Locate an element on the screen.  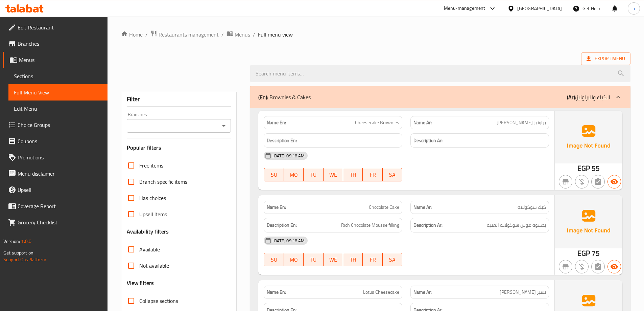
div: (En): Brownies & Cakes(Ar):الكيك والبراونيز is located at coordinates (440, 97).